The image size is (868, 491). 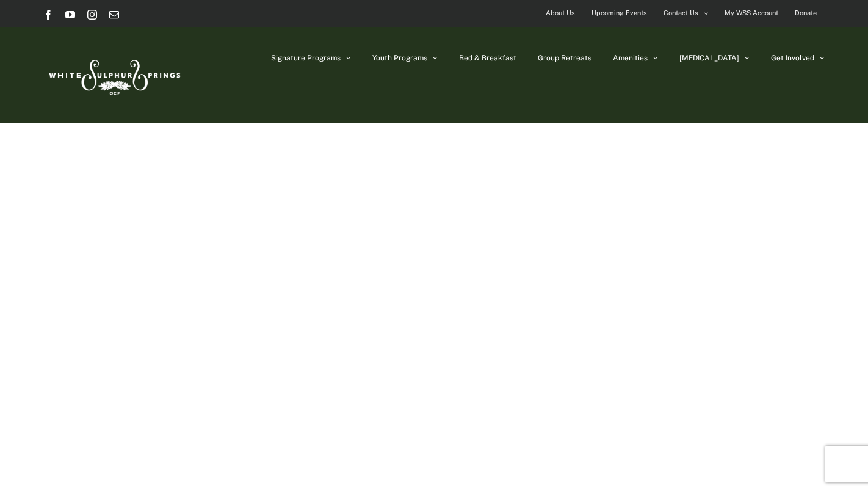 I want to click on a: Youth Programs, so click(x=405, y=58).